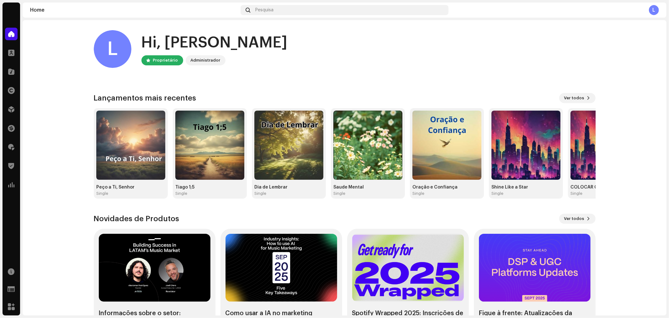 This screenshot has height=318, width=669. What do you see at coordinates (605, 145) in the screenshot?
I see `img: e67f5478-0cd8-4013-ac3d-02f4ecfaf91a` at bounding box center [605, 145].